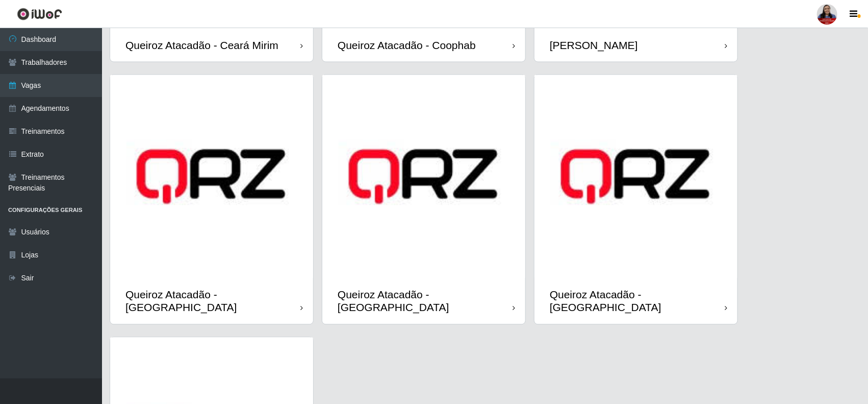 This screenshot has width=868, height=404. Describe the element at coordinates (202, 45) in the screenshot. I see `div: Queiroz Atacadão - Ceará Mirim` at that location.